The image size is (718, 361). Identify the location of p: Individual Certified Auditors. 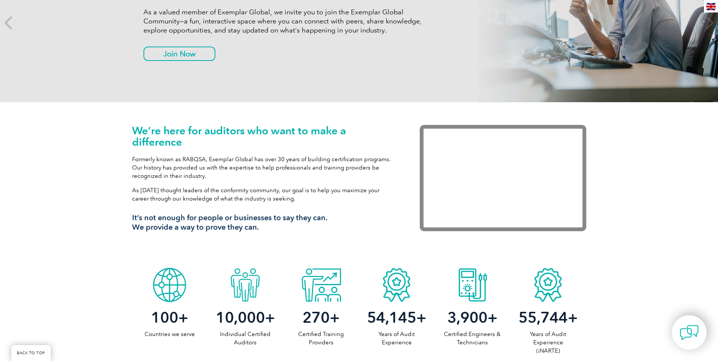
(245, 338).